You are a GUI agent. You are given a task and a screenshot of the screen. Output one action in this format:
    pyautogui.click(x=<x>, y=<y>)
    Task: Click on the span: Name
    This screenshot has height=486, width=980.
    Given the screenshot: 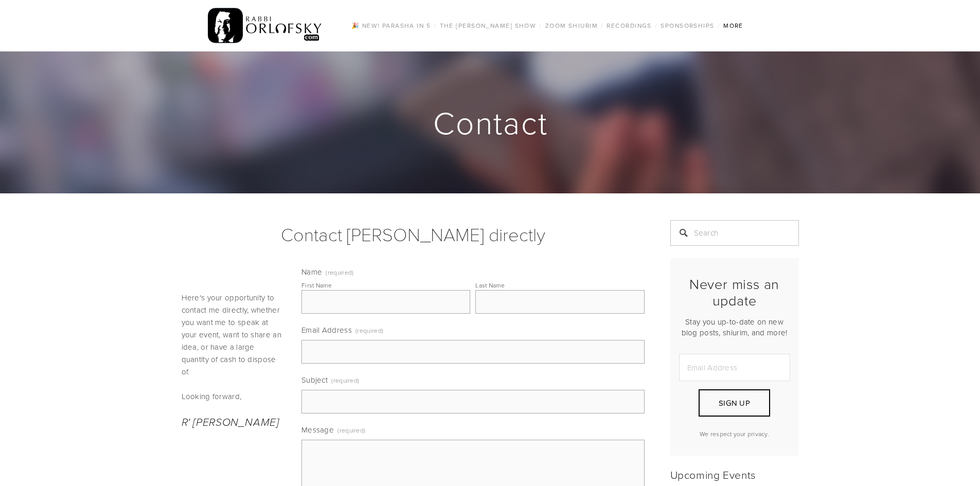 What is the action you would take?
    pyautogui.click(x=312, y=272)
    